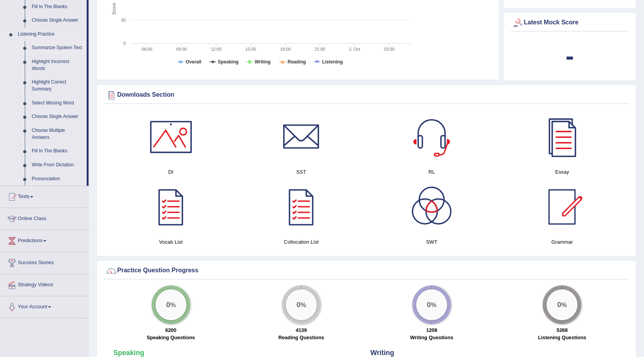  What do you see at coordinates (320, 49) in the screenshot?
I see `text: 21:00` at bounding box center [320, 49].